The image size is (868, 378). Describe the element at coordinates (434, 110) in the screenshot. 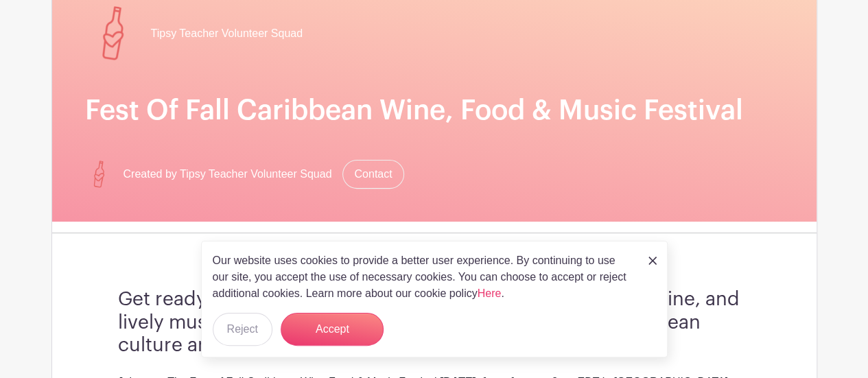

I see `h1: Fest Of Fall Caribbean Wine, Food & Music Festival` at that location.